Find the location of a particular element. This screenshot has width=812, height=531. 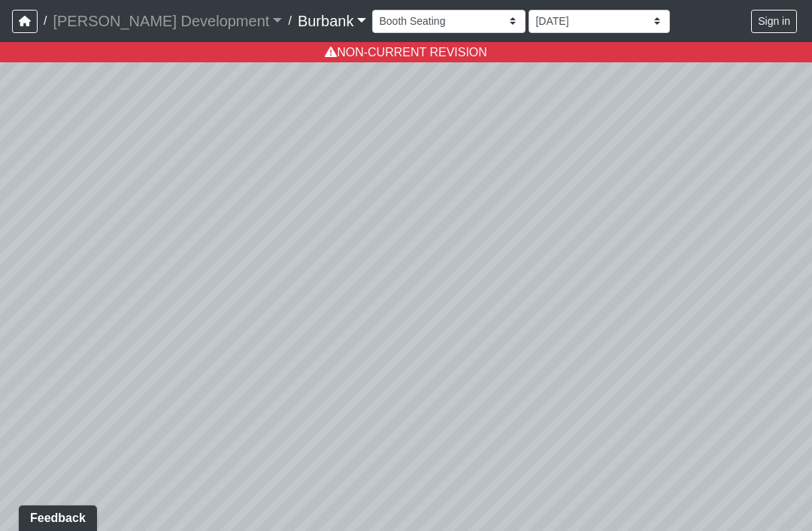

a: NON-CURRENT REVISION is located at coordinates (406, 52).